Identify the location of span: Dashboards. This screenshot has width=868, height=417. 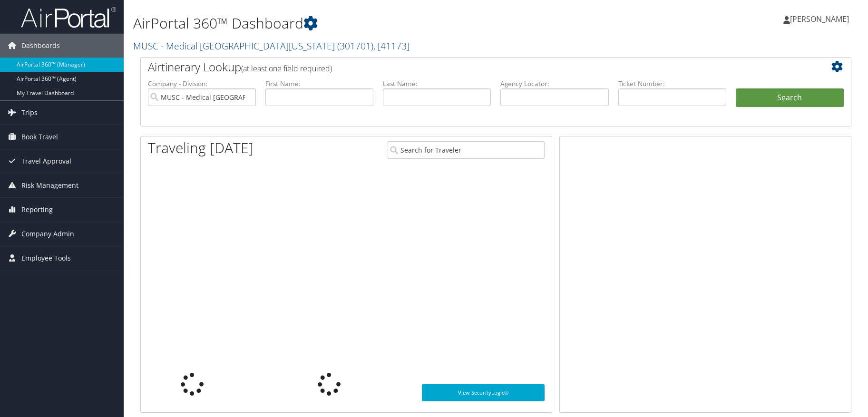
(41, 46).